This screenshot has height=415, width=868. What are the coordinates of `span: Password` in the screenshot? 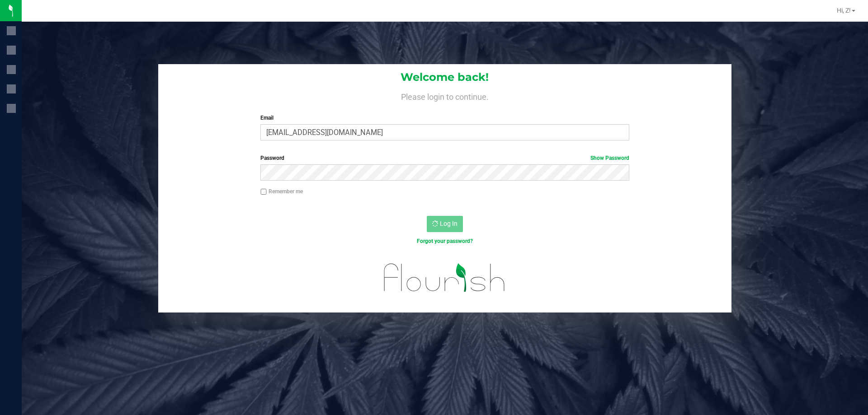 It's located at (272, 158).